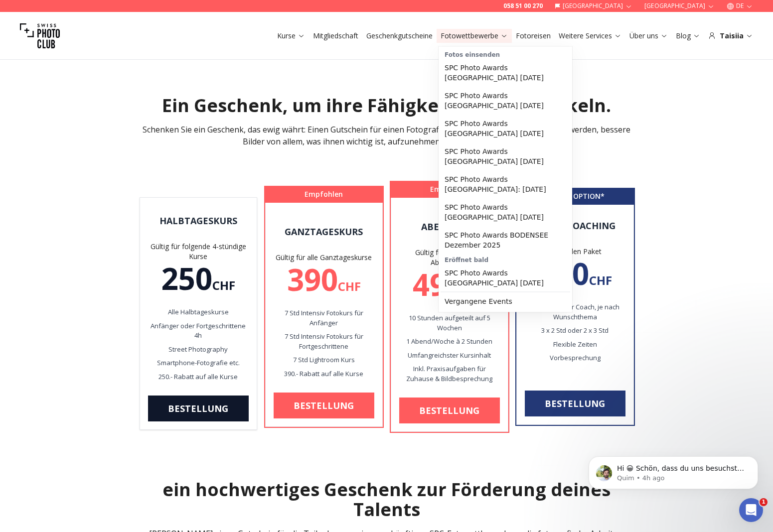 This screenshot has height=532, width=773. I want to click on button: Kurse, so click(291, 36).